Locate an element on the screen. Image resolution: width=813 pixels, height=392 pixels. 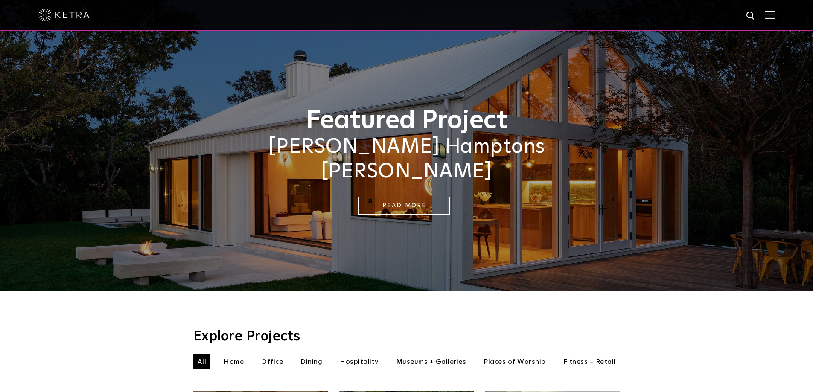
li: Museums + Galleries is located at coordinates (431, 362).